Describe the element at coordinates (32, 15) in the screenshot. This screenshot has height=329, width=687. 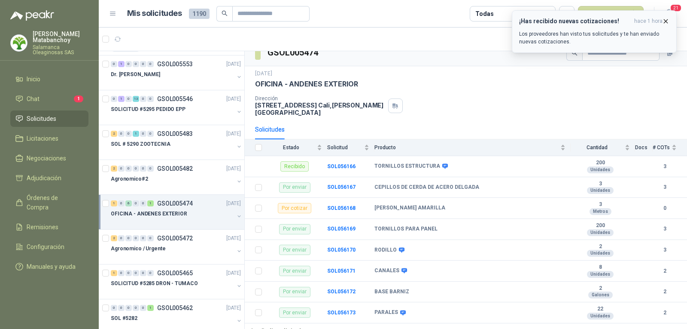
I see `img: Logo peakr` at that location.